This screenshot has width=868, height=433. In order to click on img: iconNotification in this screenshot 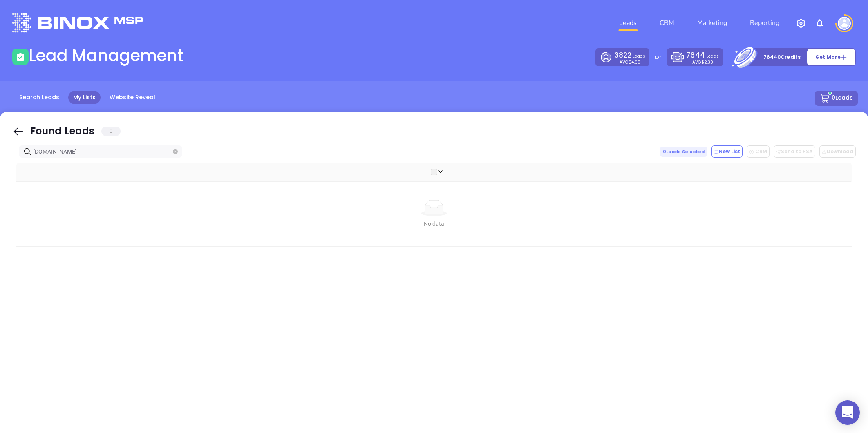, I will do `click(820, 24)`.